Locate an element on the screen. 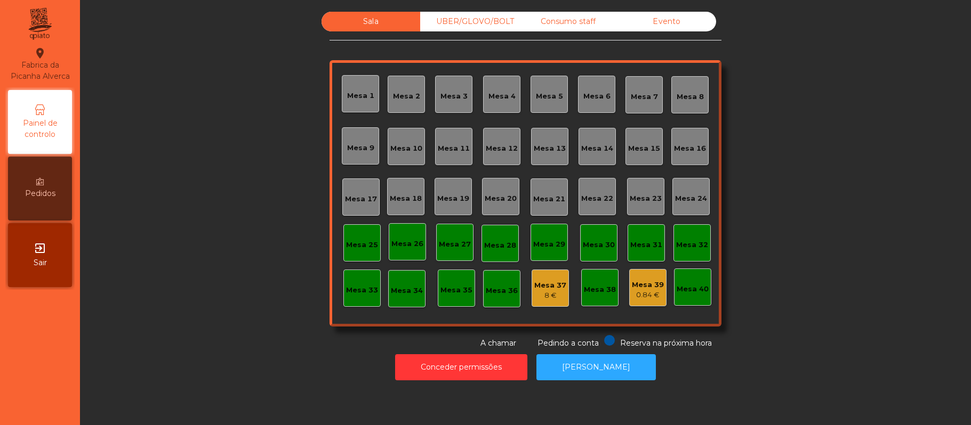  div: 0.84 € is located at coordinates (648, 295).